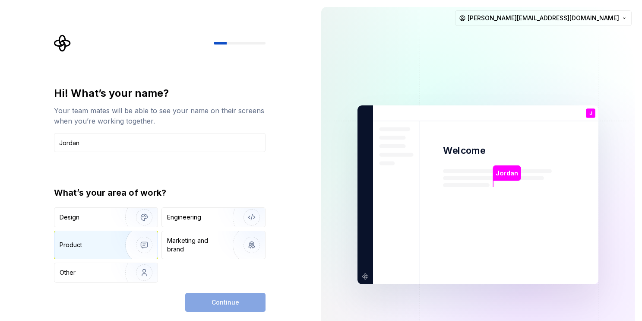  I want to click on div: Design, so click(70, 217).